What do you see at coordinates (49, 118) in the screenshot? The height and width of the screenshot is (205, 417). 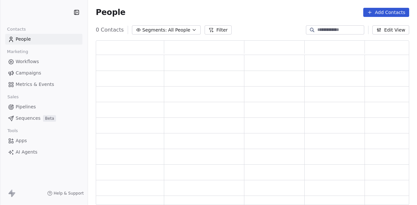 I see `span: Beta` at bounding box center [49, 118].